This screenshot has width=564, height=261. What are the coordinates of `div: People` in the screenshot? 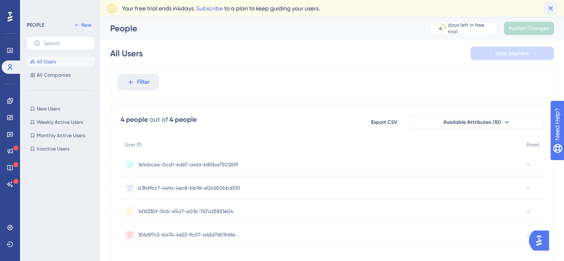 It's located at (260, 28).